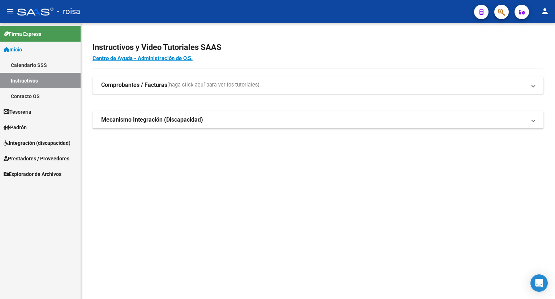  What do you see at coordinates (152, 120) in the screenshot?
I see `strong: Mecanismo Integración (Discapacidad)` at bounding box center [152, 120].